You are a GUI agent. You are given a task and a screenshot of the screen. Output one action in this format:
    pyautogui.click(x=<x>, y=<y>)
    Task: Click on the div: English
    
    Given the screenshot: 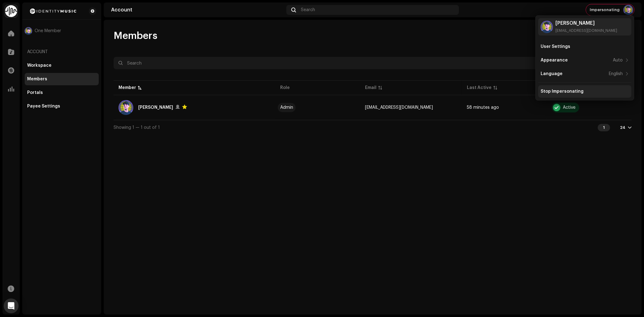 What is the action you would take?
    pyautogui.click(x=615, y=73)
    